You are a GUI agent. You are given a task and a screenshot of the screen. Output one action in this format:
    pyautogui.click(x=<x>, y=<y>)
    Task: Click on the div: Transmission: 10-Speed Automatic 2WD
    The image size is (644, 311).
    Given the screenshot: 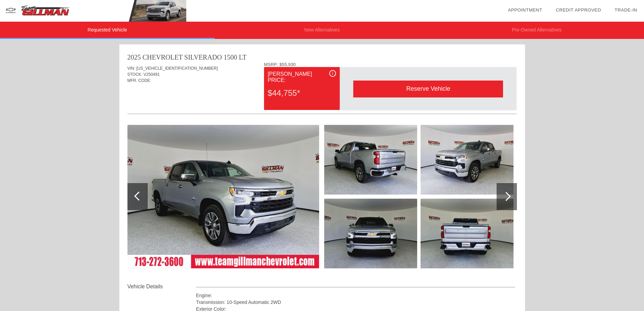 What is the action you would take?
    pyautogui.click(x=356, y=302)
    